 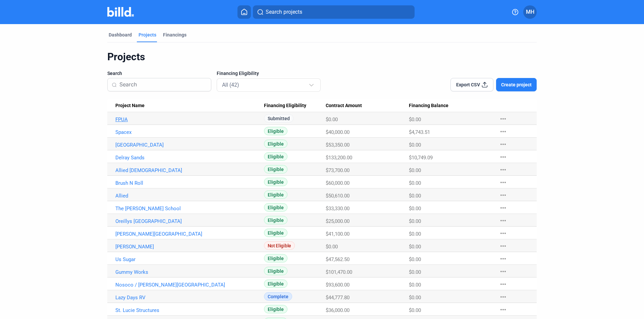 I want to click on span: $41,100.00, so click(x=337, y=234).